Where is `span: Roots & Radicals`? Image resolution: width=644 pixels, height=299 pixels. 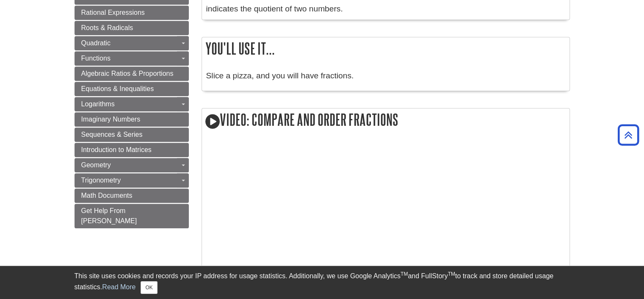 span: Roots & Radicals is located at coordinates (107, 28).